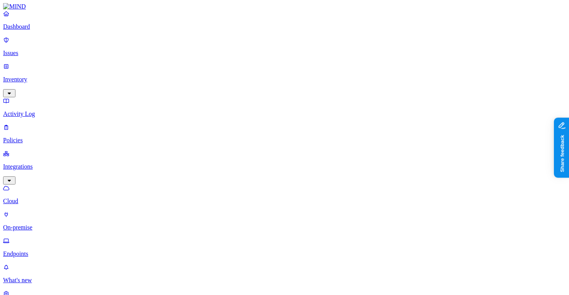 The image size is (569, 295). I want to click on p: Activity Log, so click(285, 114).